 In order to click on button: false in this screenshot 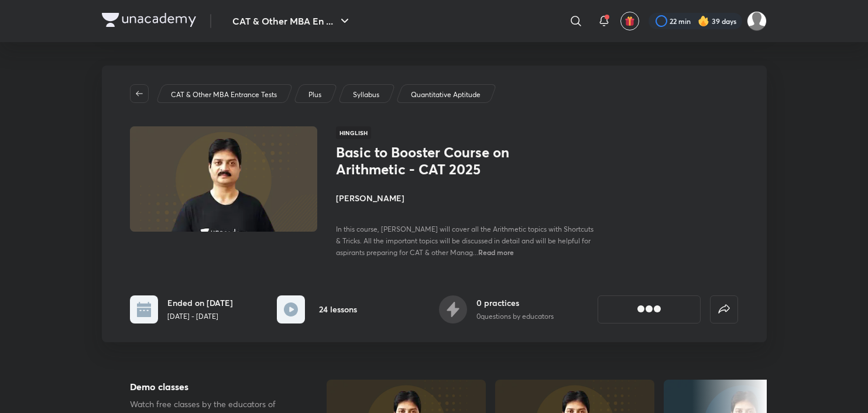, I will do `click(723, 309)`.